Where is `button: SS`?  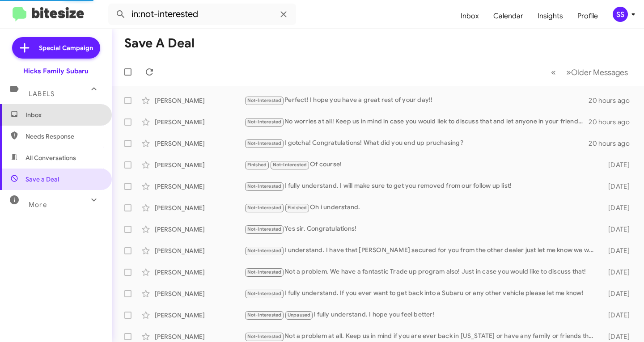 button: SS is located at coordinates (619, 15).